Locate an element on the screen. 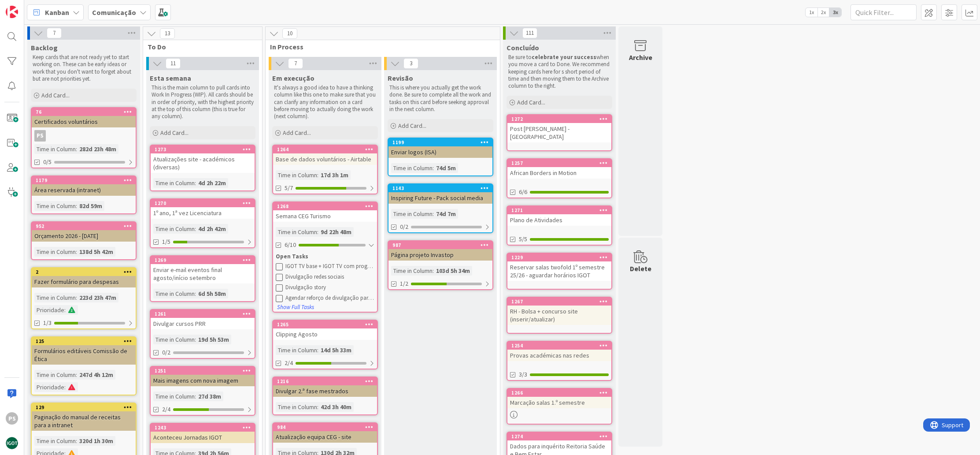 This screenshot has height=455, width=980. div: 74d 5m is located at coordinates (446, 168).